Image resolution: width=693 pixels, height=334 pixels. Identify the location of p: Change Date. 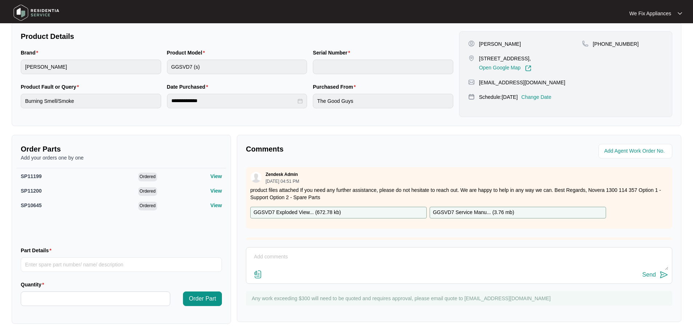
(536, 97).